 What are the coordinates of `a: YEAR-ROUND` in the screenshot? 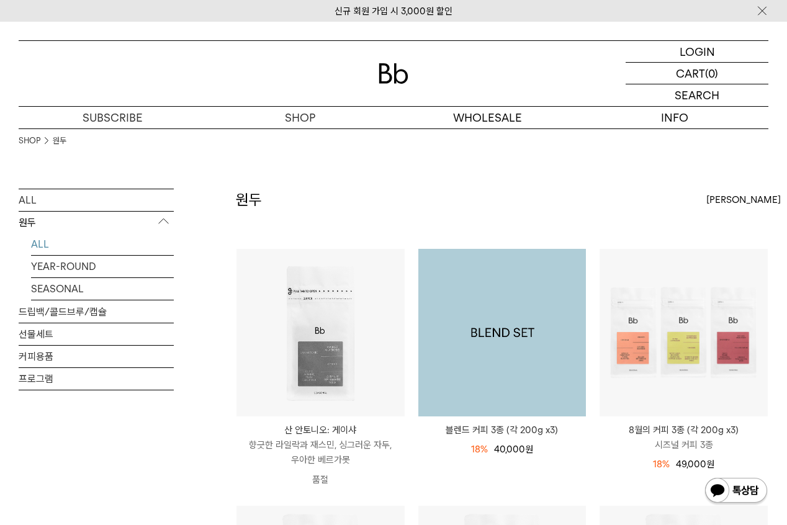 It's located at (102, 266).